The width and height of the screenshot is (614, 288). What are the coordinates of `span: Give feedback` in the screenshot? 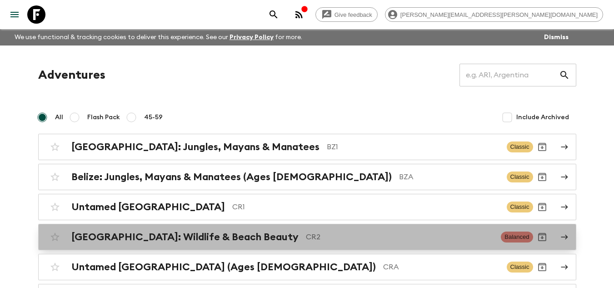 It's located at (353, 15).